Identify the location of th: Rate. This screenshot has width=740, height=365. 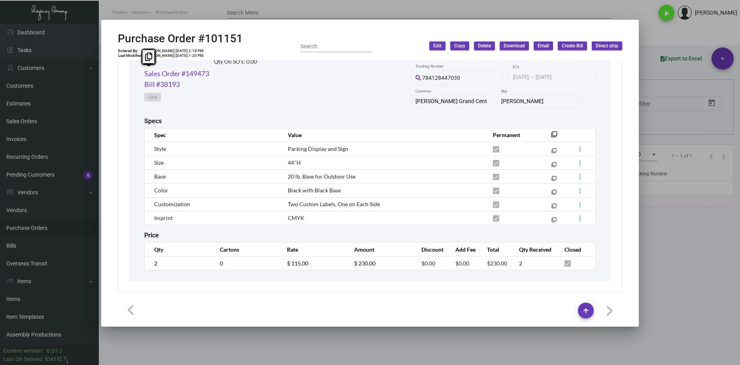
(313, 249).